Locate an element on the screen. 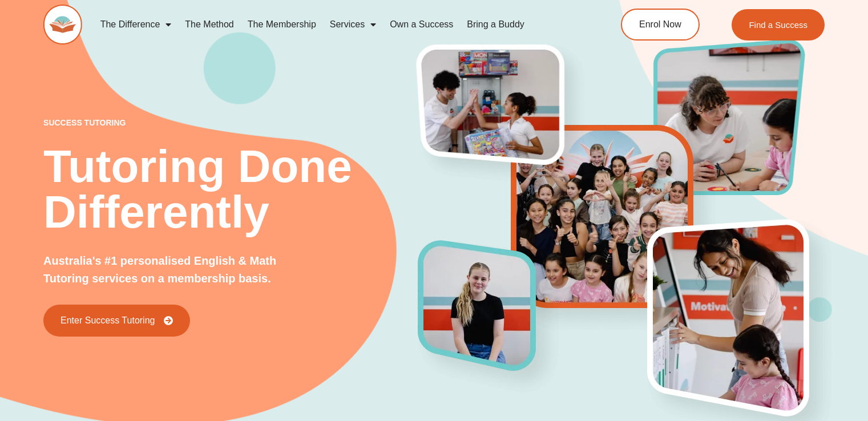  span: Enrol Now is located at coordinates (660, 25).